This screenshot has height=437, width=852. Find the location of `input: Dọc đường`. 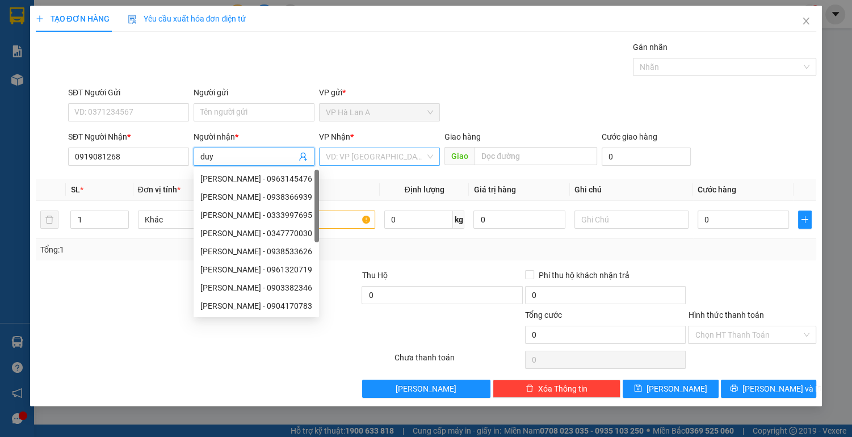

input: Dọc đường is located at coordinates (535, 156).